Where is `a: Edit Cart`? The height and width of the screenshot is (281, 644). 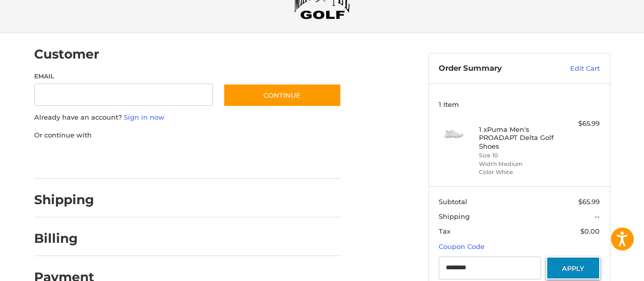 a: Edit Cart is located at coordinates (573, 68).